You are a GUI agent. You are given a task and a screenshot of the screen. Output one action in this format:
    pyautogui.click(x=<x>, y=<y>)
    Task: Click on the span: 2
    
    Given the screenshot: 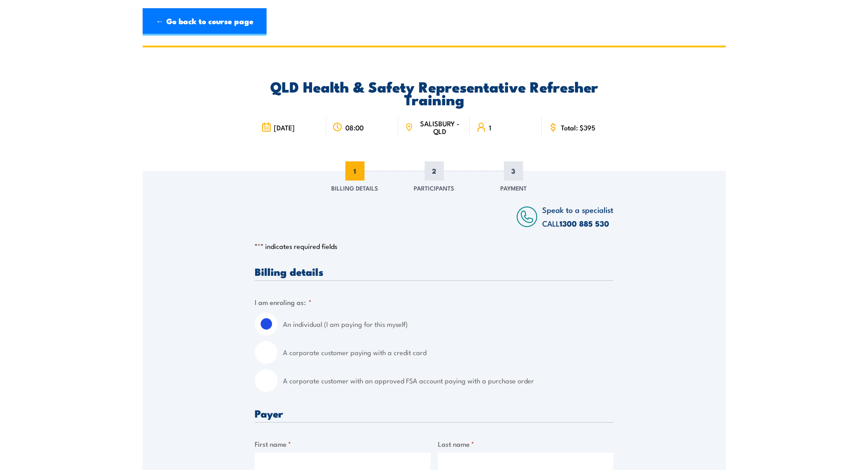 What is the action you would take?
    pyautogui.click(x=435, y=171)
    